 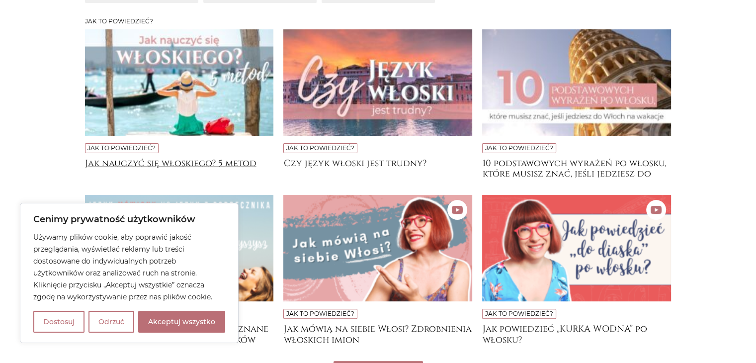 What do you see at coordinates (129, 219) in the screenshot?
I see `p: Cenimy prywatność użytkowników` at bounding box center [129, 219].